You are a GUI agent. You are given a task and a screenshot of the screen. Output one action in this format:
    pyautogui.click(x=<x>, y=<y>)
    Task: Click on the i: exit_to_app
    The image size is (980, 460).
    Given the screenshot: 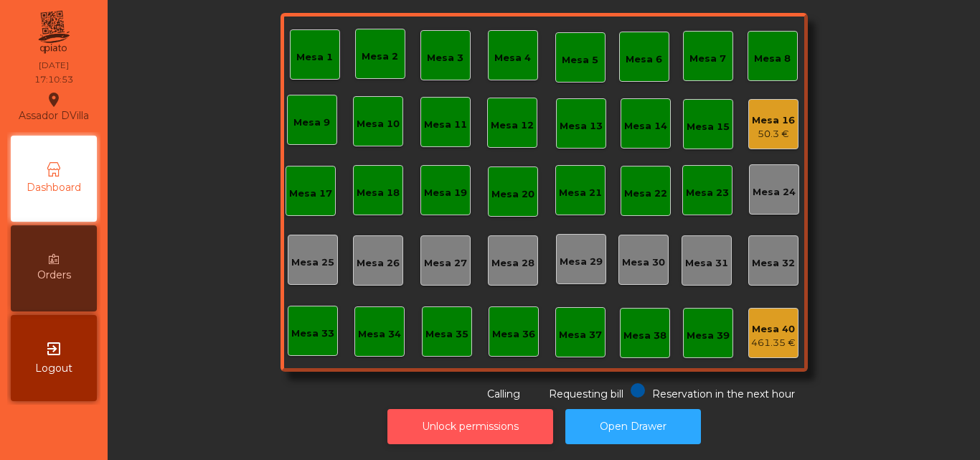 What is the action you would take?
    pyautogui.click(x=54, y=349)
    